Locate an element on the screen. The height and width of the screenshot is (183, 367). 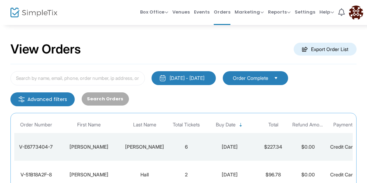
div: V-51B18A2F-8 is located at coordinates (36, 175).